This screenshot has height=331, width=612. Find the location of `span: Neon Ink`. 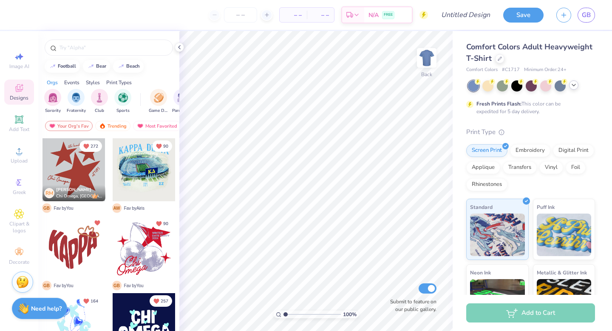

span: Neon Ink is located at coordinates (481, 272).